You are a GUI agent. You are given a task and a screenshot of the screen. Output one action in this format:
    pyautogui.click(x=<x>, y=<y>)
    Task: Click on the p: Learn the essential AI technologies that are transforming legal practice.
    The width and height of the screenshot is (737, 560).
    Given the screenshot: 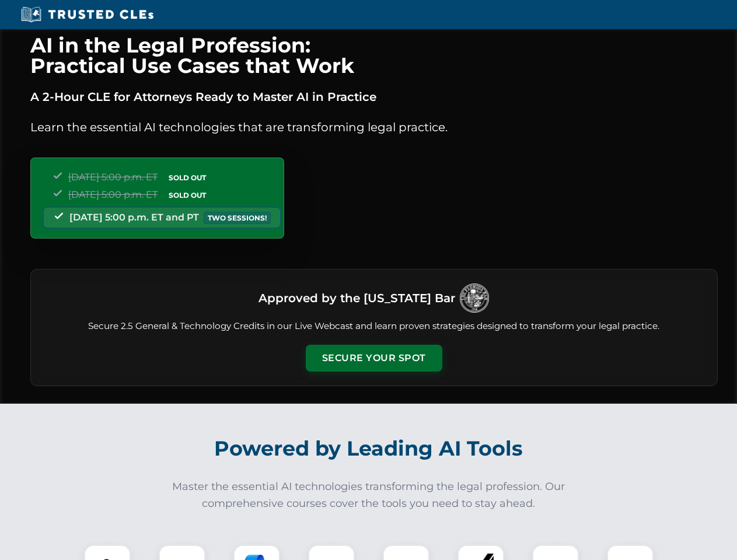 What is the action you would take?
    pyautogui.click(x=374, y=127)
    